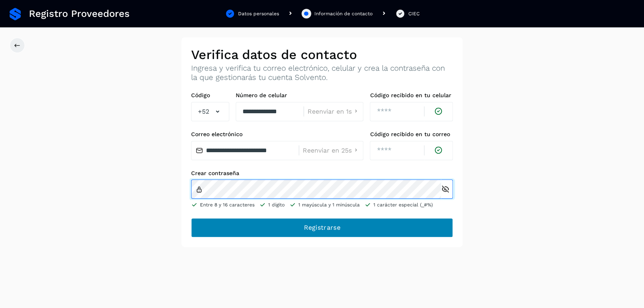 This screenshot has height=308, width=644. What do you see at coordinates (210, 95) in the screenshot?
I see `label: Código` at bounding box center [210, 95].